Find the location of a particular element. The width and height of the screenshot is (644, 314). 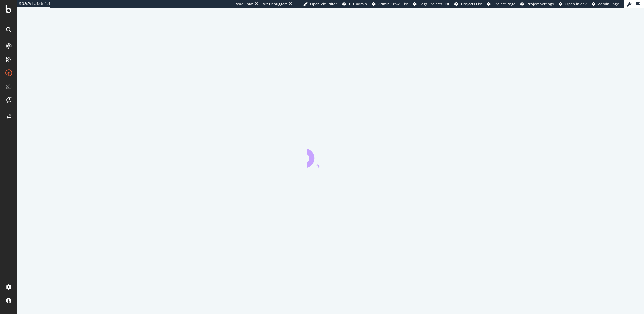

span: Open in dev is located at coordinates (576, 4).